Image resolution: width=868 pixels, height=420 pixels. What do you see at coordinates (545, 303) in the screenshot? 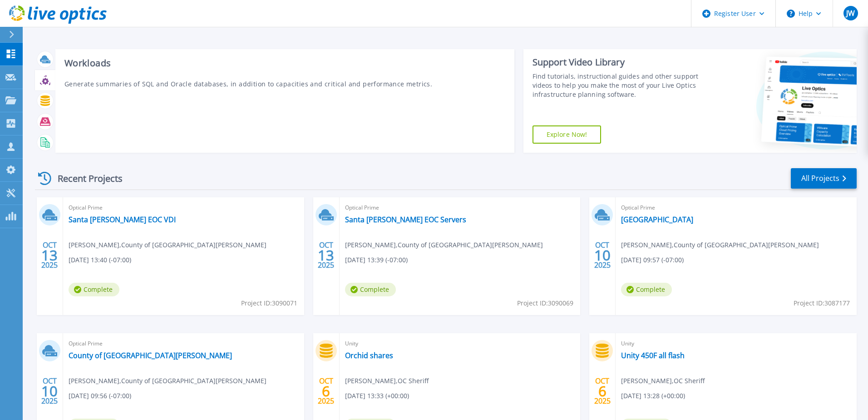
I see `span: Project ID: 3090069` at bounding box center [545, 303].